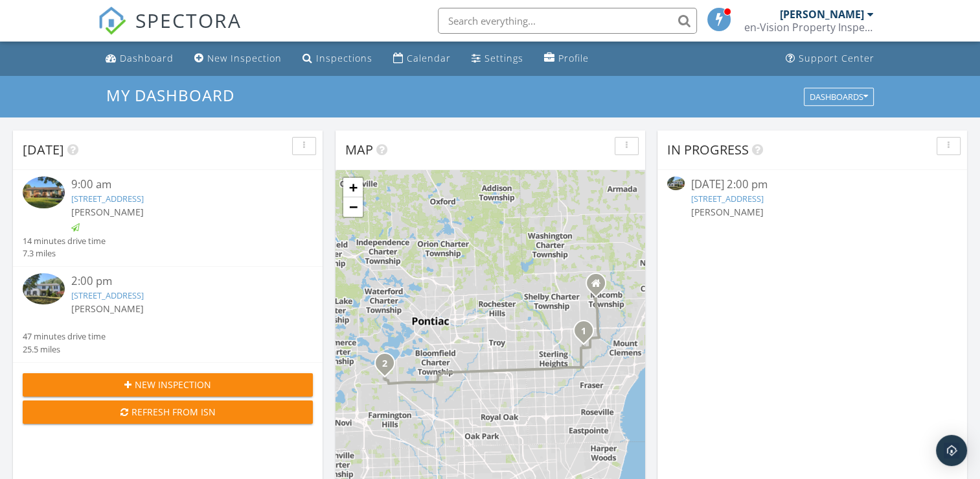  Describe the element at coordinates (429, 57) in the screenshot. I see `div: Calendar` at that location.